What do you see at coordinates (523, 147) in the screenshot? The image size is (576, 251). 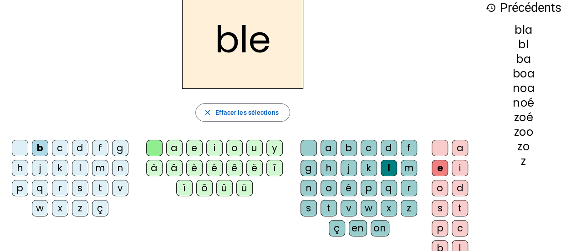 I see `div: zo` at bounding box center [523, 147].